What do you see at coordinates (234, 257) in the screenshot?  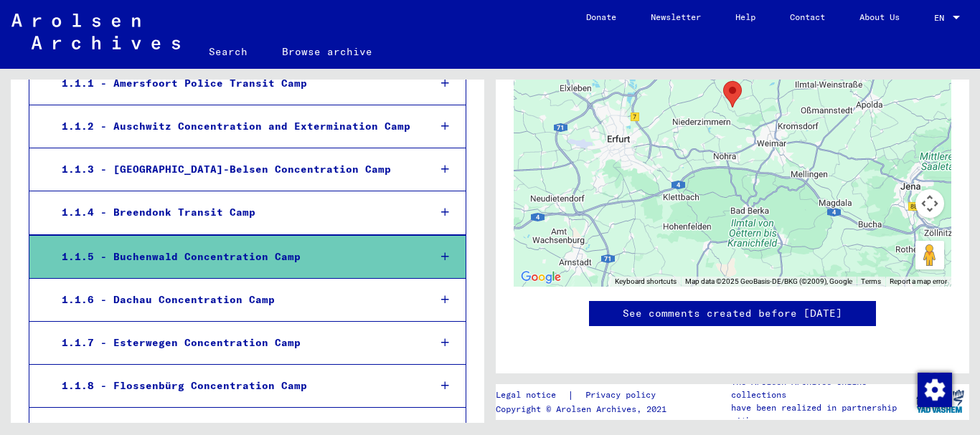 I see `div: 1.1.5 - Buchenwald Concentration Camp` at bounding box center [234, 257].